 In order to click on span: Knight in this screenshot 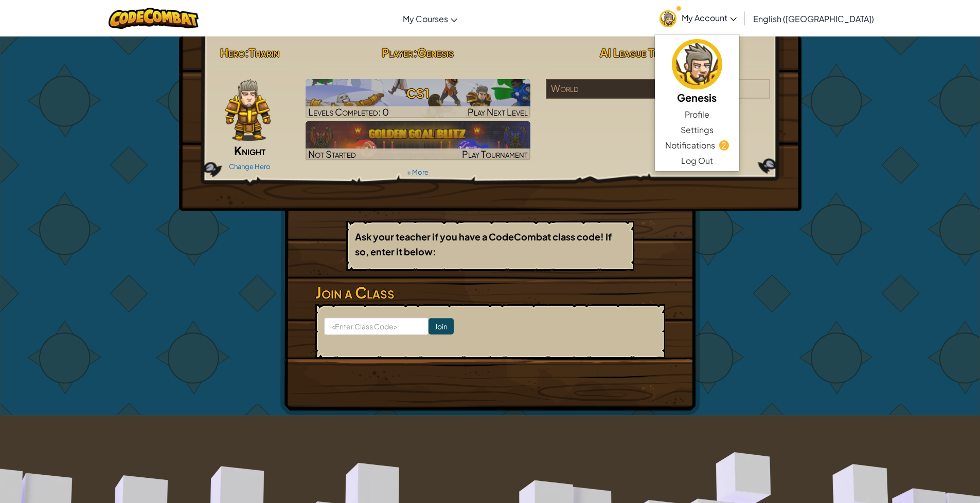, I will do `click(250, 150)`.